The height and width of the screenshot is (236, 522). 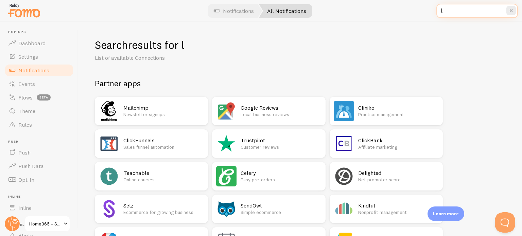 I want to click on a: Push, so click(x=39, y=153).